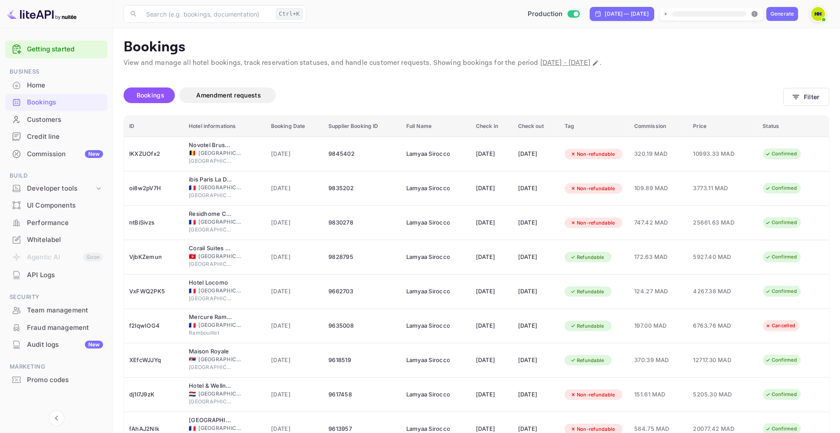 The width and height of the screenshot is (840, 433). What do you see at coordinates (56, 223) in the screenshot?
I see `div: Performance` at bounding box center [56, 223].